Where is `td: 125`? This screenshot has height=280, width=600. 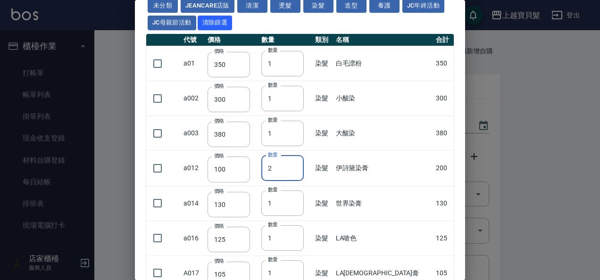
td: 125 is located at coordinates (443, 238).